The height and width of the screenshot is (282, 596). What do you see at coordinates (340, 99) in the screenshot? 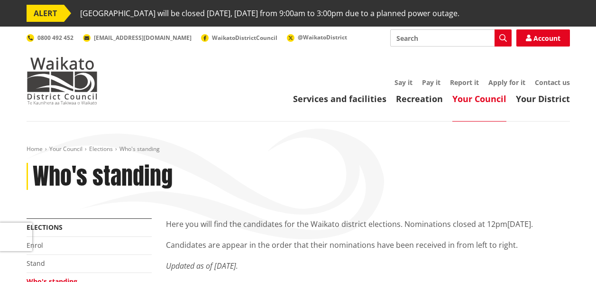
I see `a: Services and facilities` at bounding box center [340, 99].